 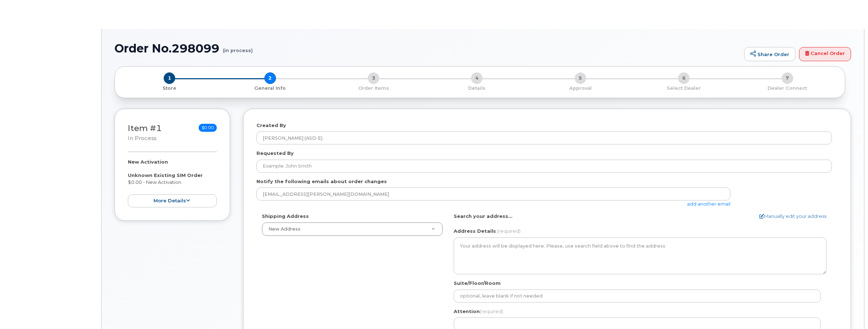 I want to click on input: optional, leave blank if not needed, so click(x=637, y=296).